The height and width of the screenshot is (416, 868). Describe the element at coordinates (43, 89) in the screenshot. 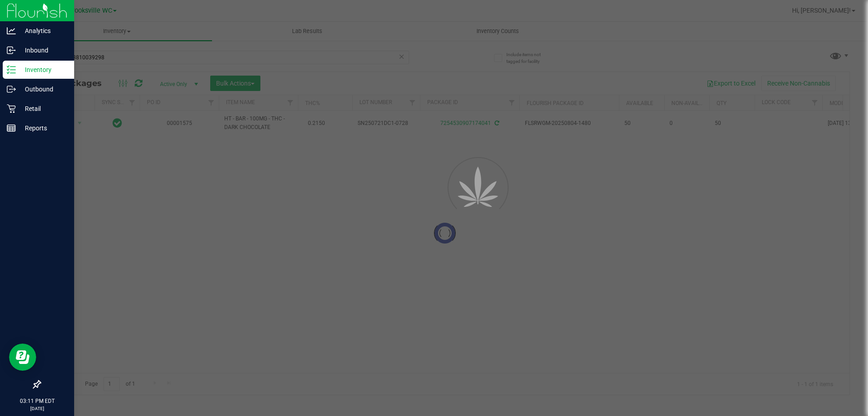

I see `p: Outbound` at that location.